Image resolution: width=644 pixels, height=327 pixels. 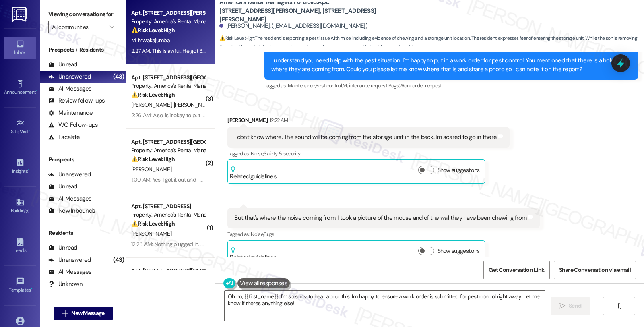 What do you see at coordinates (83, 14) in the screenshot?
I see `label: Viewing conversations for` at bounding box center [83, 14].